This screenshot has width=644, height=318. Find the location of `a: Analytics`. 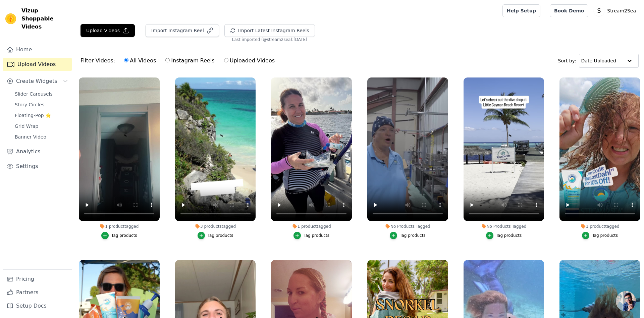

a: Analytics is located at coordinates (37, 152).